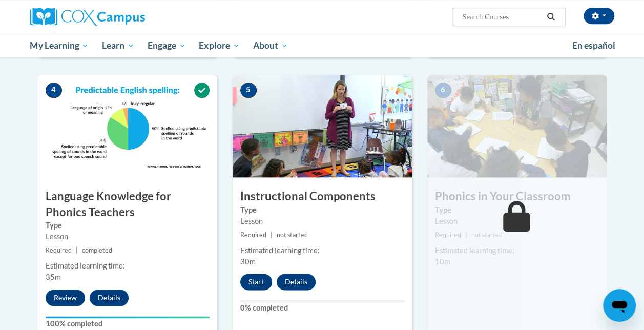 Image resolution: width=644 pixels, height=330 pixels. Describe the element at coordinates (118, 46) in the screenshot. I see `span: Learn` at that location.